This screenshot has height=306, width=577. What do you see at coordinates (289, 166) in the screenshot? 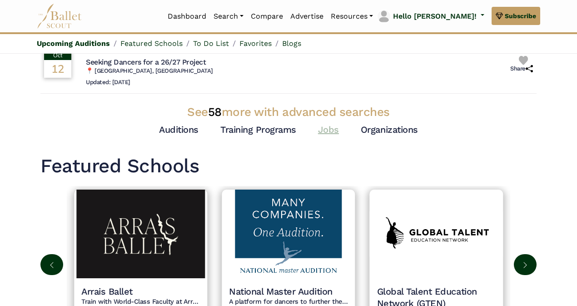
I see `h1: Featured Schools` at bounding box center [289, 166].